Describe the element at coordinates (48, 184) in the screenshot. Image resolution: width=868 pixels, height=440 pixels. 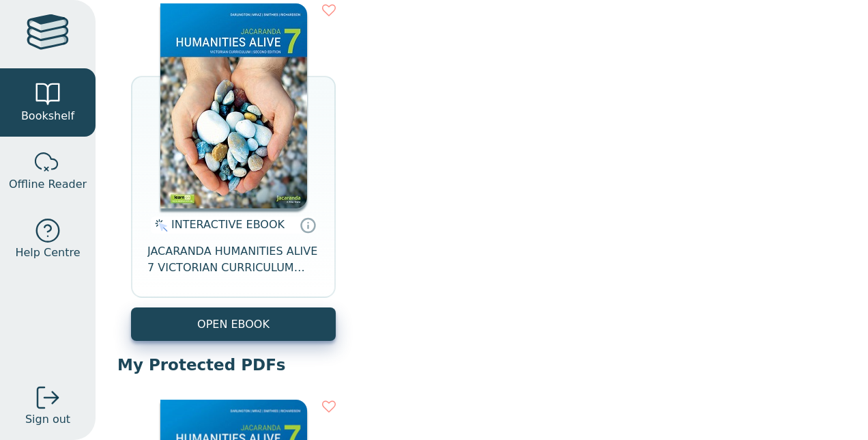
I see `span: Offline Reader` at that location.